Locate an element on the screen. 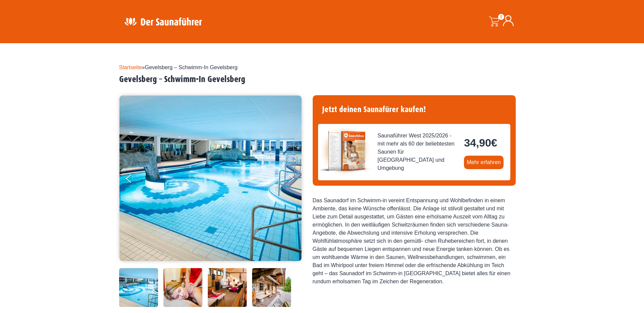 This screenshot has height=313, width=644. span: 0 is located at coordinates (501, 17).